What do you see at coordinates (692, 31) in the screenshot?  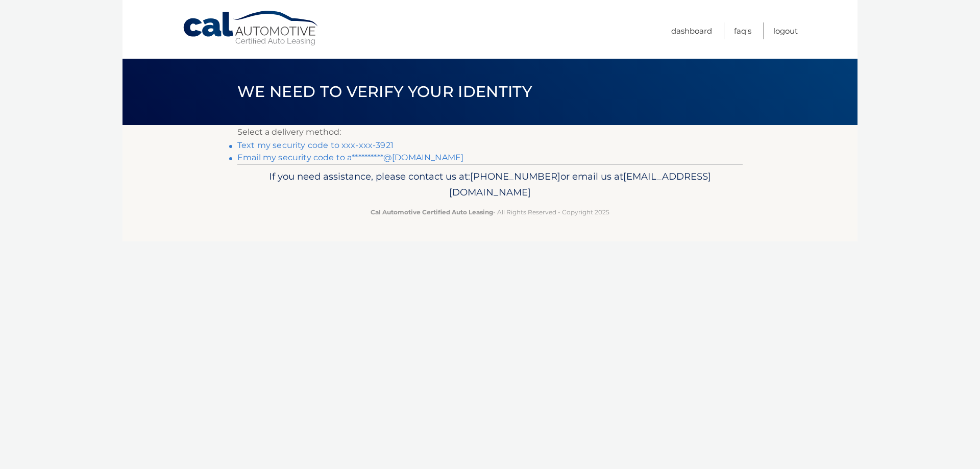 I see `a: Dashboard` at bounding box center [692, 31].